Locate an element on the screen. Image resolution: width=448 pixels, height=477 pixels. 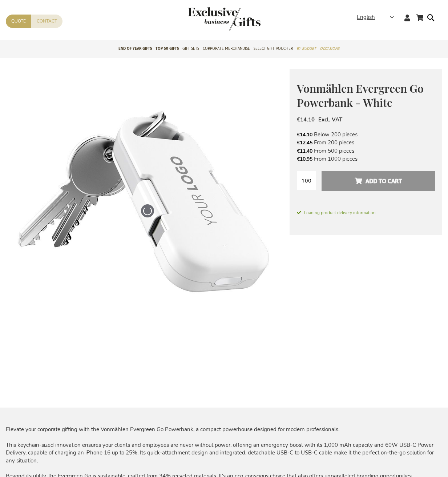
a: TOP 50 Gifts is located at coordinates (167, 49).